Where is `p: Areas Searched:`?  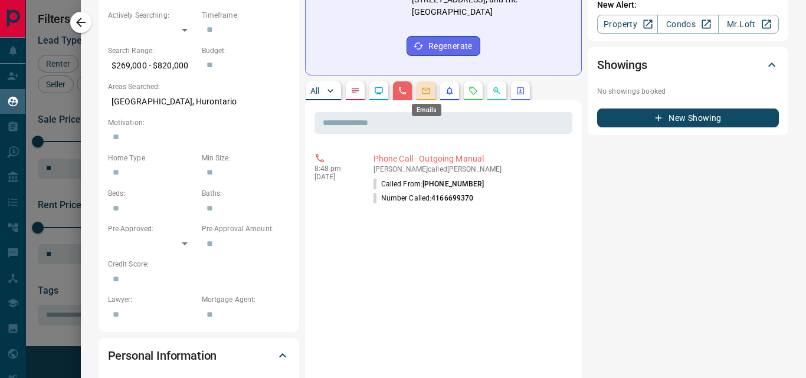
p: Areas Searched: is located at coordinates (199, 87).